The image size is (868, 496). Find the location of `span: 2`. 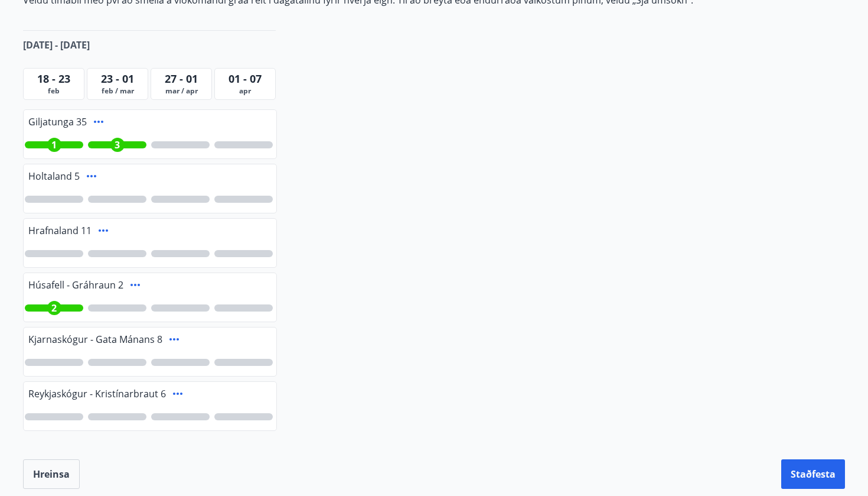

span: 2 is located at coordinates (54, 308).